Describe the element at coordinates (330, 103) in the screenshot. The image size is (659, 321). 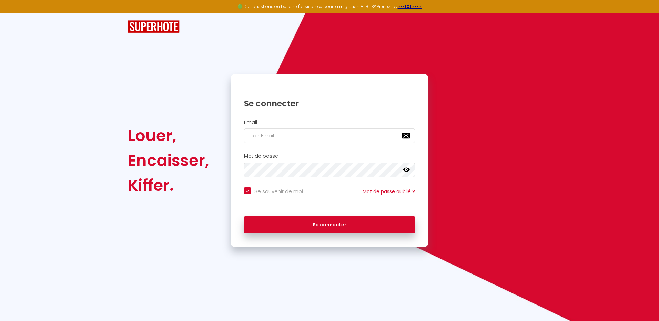
I see `h1: Se connecter` at that location.